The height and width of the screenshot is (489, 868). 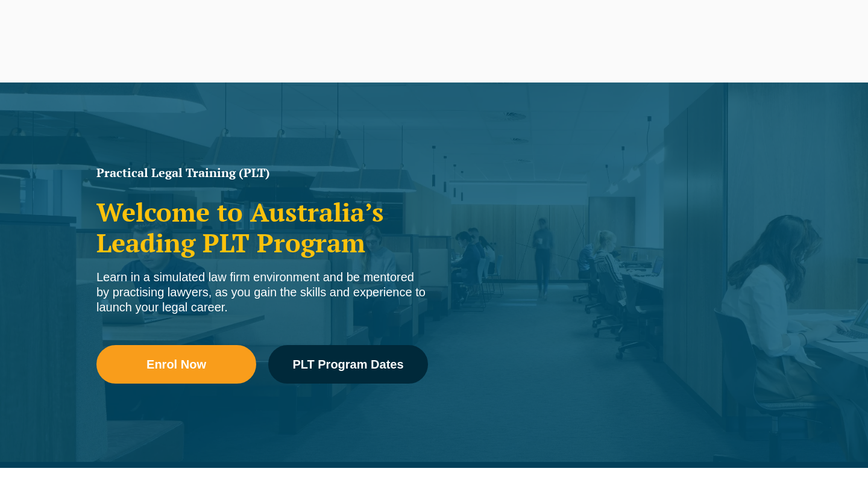 I want to click on h2: Welcome to Australia’s Leading PLT Program, so click(x=263, y=227).